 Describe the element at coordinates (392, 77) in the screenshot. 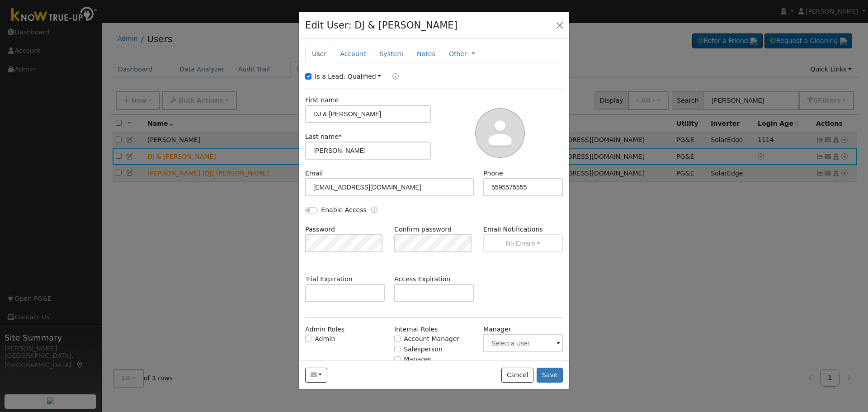

I see `a: Lead` at that location.